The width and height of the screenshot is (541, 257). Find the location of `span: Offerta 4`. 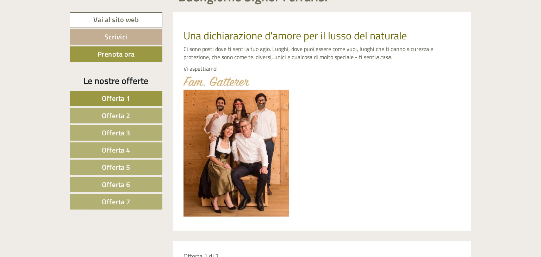

span: Offerta 4 is located at coordinates (116, 150).